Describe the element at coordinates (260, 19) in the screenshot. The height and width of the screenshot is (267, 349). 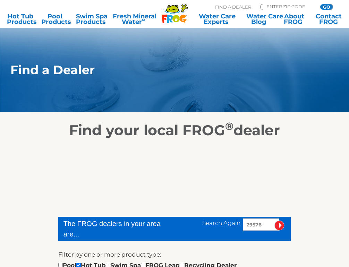
I see `a: Water CareBlog` at that location.